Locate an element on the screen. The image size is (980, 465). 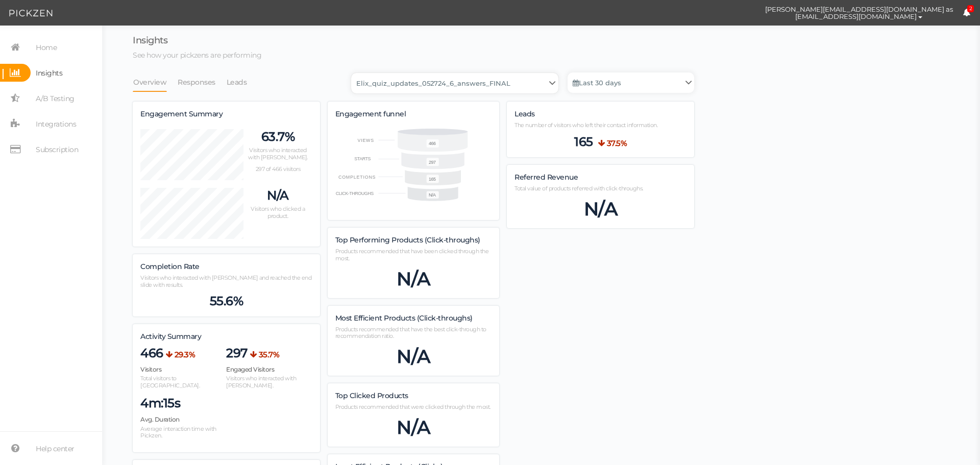
a: Last 30 days is located at coordinates (631, 83).